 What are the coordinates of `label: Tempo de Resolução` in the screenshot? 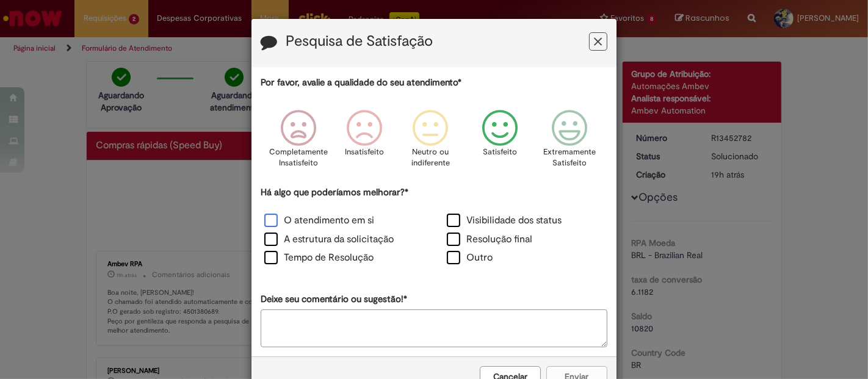 It's located at (318, 258).